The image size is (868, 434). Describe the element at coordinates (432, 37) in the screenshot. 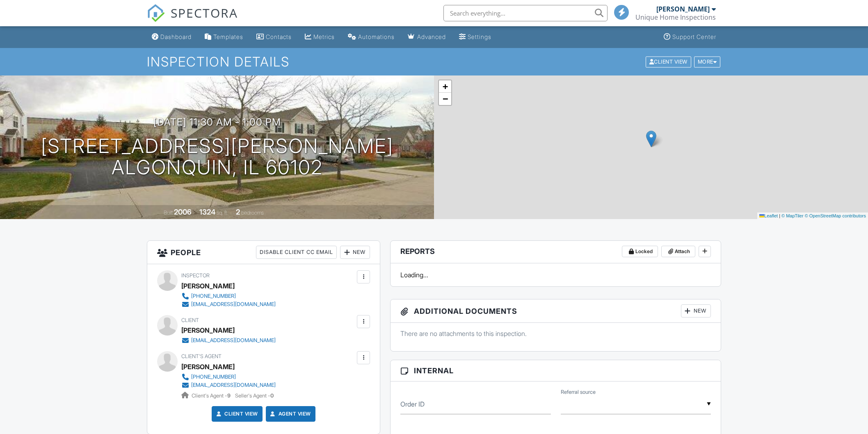

I see `div: Advanced` at that location.